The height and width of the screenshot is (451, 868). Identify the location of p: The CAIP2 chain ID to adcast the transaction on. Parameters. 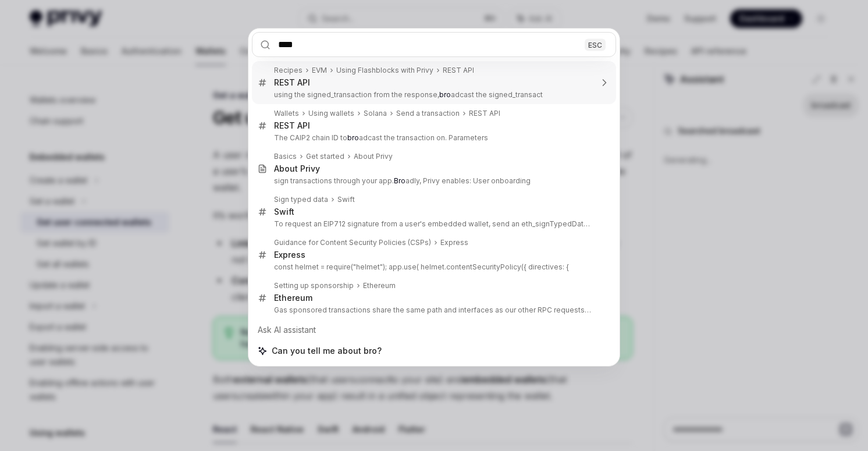
(433, 138).